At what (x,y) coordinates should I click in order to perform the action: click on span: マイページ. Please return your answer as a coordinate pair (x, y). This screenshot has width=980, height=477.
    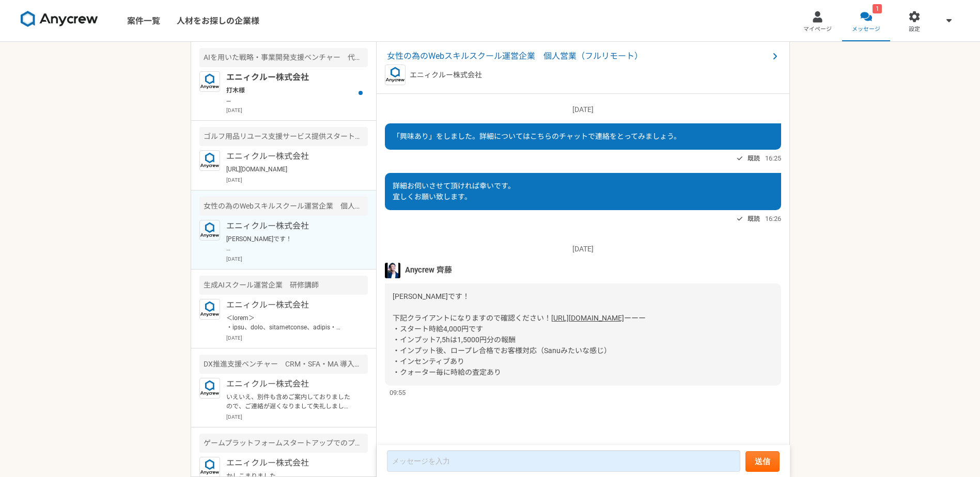
    Looking at the image, I should click on (817, 30).